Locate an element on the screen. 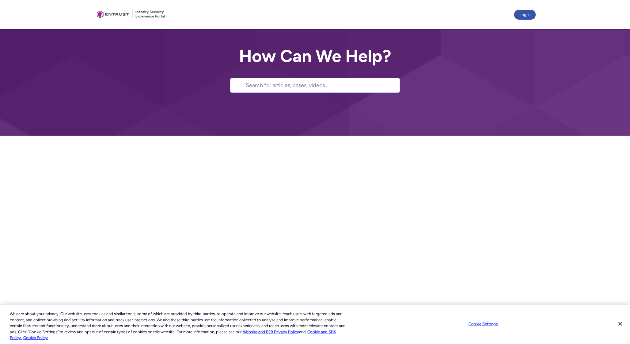 The width and height of the screenshot is (630, 344). button: Cookie Settings is located at coordinates (483, 324).